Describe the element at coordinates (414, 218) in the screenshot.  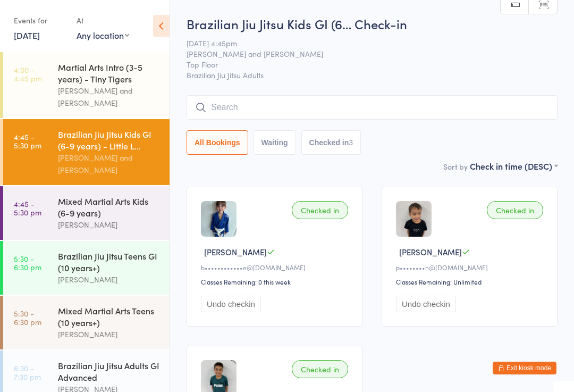
I see `img: image1740378934.png` at that location.